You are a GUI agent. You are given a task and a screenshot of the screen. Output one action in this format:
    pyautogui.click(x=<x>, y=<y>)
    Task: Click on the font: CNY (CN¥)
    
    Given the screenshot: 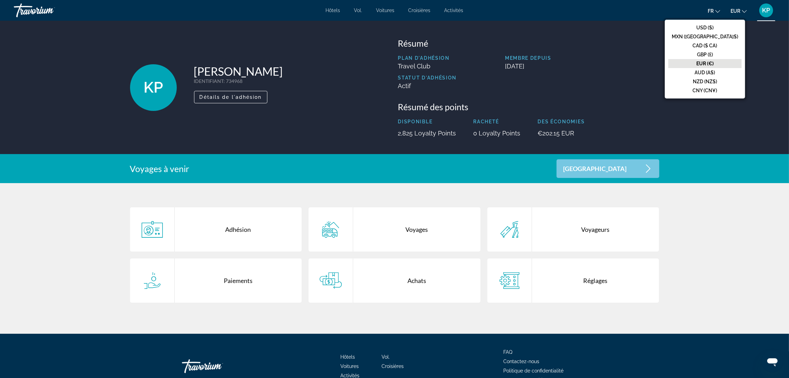 What is the action you would take?
    pyautogui.click(x=705, y=91)
    